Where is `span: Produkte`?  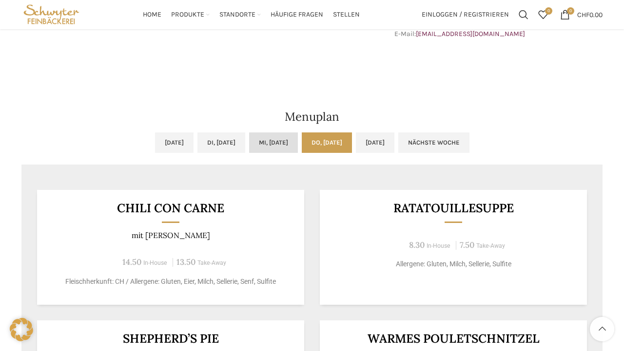
span: Produkte is located at coordinates (188, 15).